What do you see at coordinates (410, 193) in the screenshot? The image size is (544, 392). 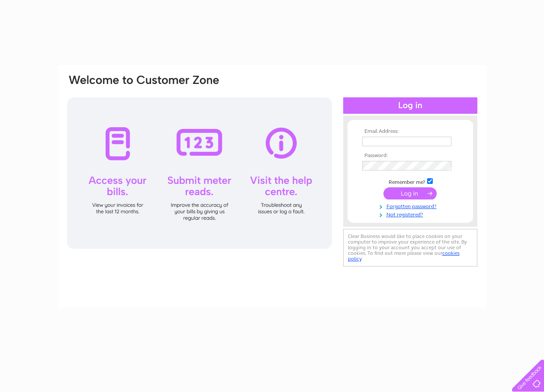 I see `input: Submit` at bounding box center [410, 193].